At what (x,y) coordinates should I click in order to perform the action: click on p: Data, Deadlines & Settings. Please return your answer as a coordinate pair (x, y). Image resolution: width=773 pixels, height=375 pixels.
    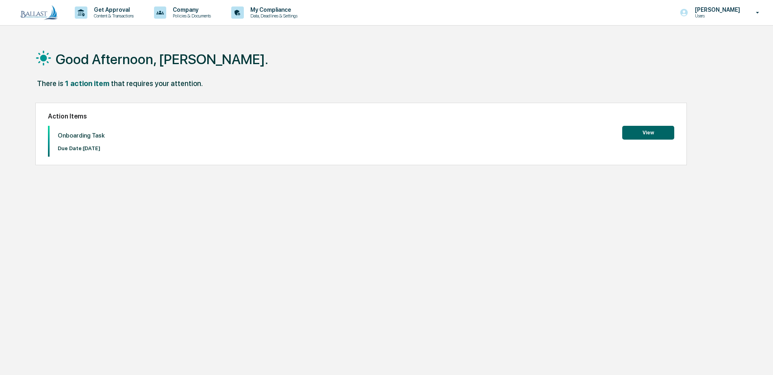
    Looking at the image, I should click on (273, 16).